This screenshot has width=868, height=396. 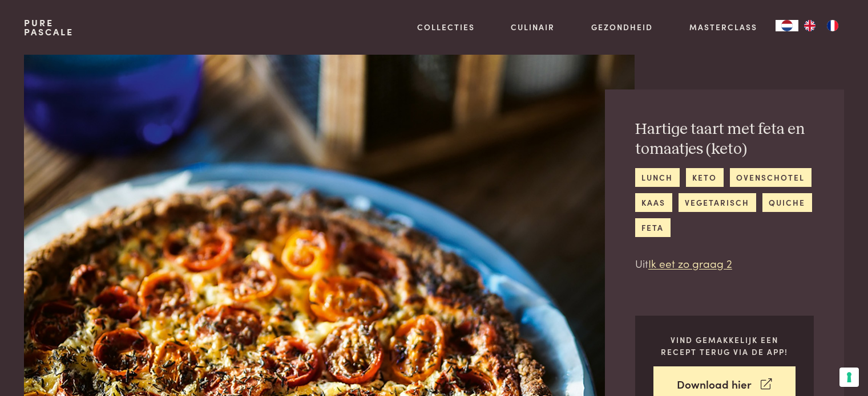 I want to click on a: quiche, so click(x=787, y=202).